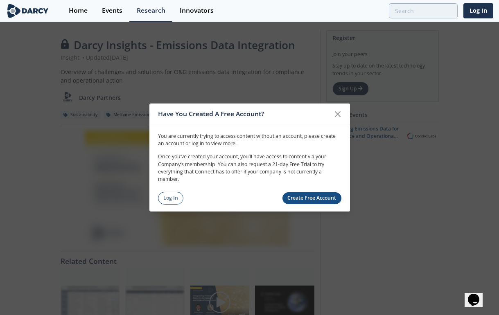  Describe the element at coordinates (423, 11) in the screenshot. I see `input: Advanced Search` at that location.